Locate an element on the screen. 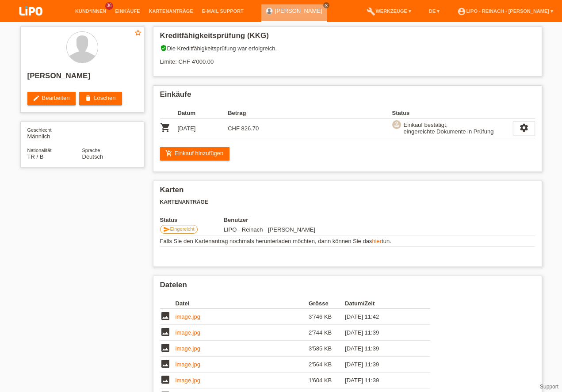 The width and height of the screenshot is (562, 392). td: 3'746 KB is located at coordinates (327, 317).